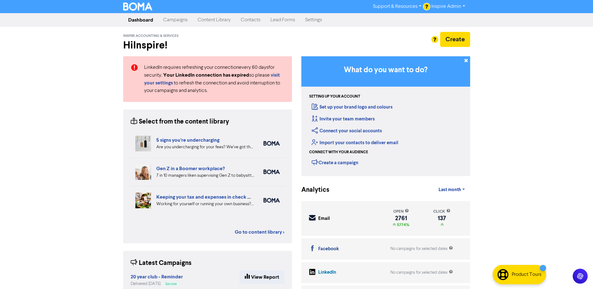 Image resolution: width=593 pixels, height=289 pixels. Describe the element at coordinates (338, 152) in the screenshot. I see `div: Connect with your audience` at that location.